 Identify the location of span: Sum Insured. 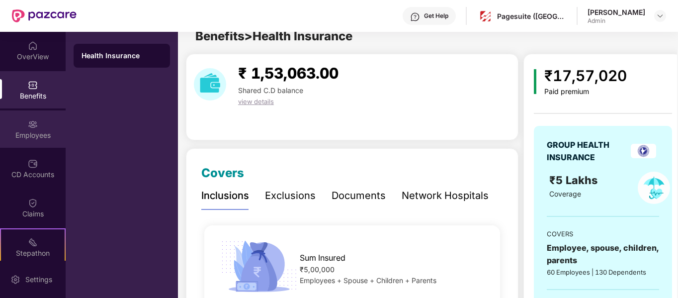
(322, 257).